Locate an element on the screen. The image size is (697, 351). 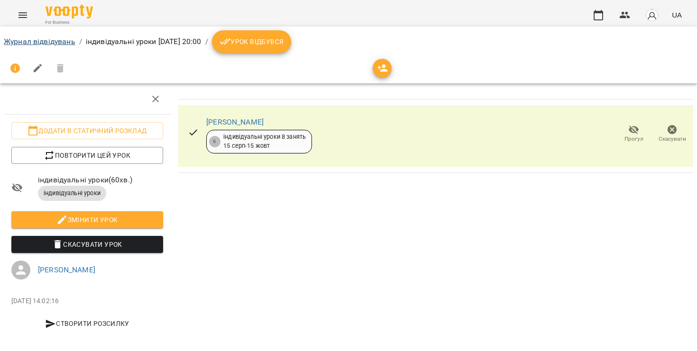
div: індивідуальні уроки 8 занять 15 серп - 15 жовт is located at coordinates (265, 141).